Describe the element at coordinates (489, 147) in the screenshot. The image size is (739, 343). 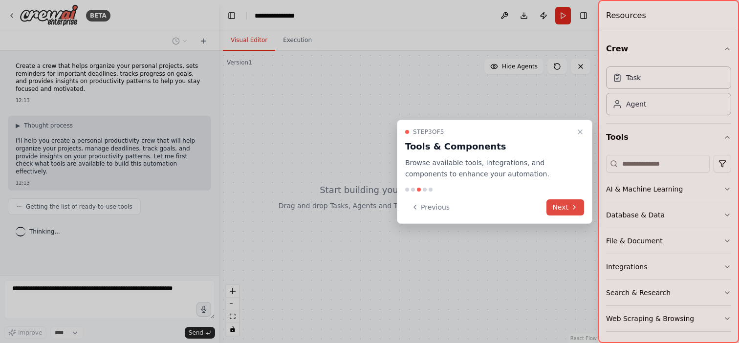
I see `h3: Tools & Components` at that location.